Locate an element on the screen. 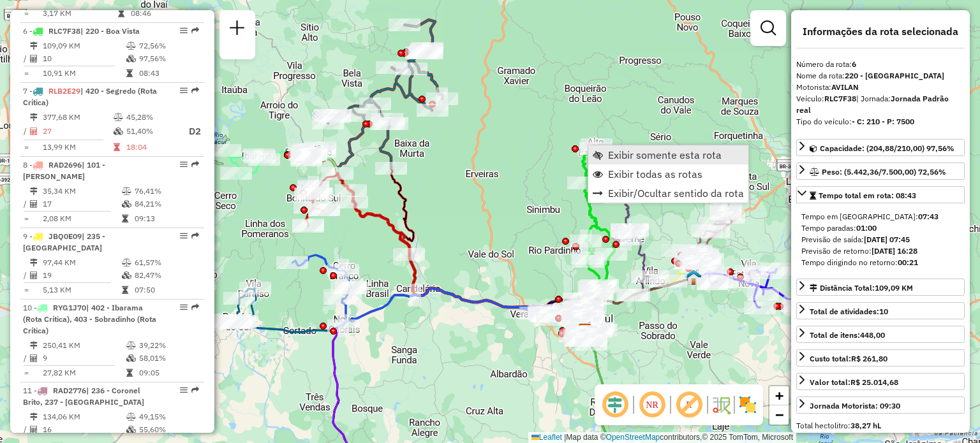 The image size is (980, 443). td: 45,28% is located at coordinates (151, 117).